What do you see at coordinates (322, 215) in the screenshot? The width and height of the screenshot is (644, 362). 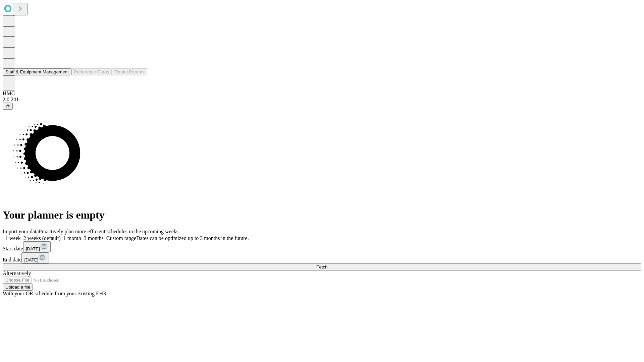 I see `h1: Your planner is empty` at bounding box center [322, 215].